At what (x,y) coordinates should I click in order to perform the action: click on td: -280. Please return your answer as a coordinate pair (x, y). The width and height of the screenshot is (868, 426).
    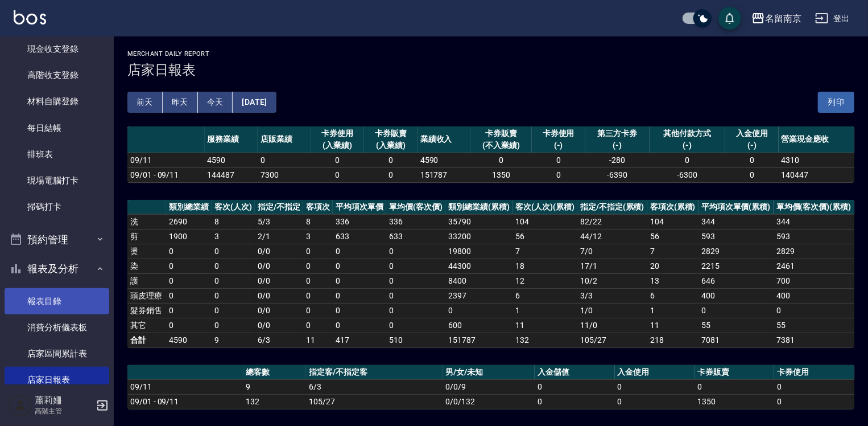
    Looking at the image, I should click on (617, 160).